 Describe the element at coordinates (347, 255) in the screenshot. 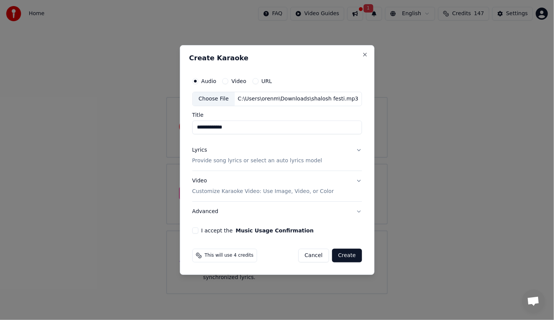

I see `button: Create` at that location.